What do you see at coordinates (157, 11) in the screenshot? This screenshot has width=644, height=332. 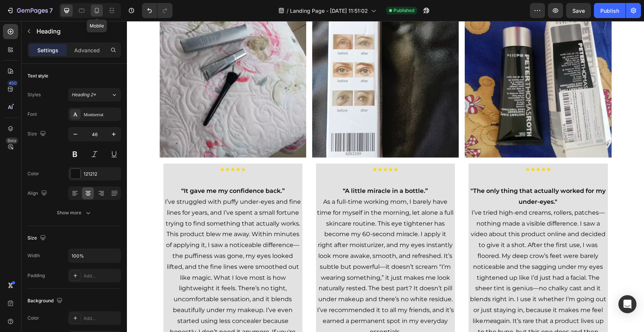 I see `div: Undo/Redo` at bounding box center [157, 11].